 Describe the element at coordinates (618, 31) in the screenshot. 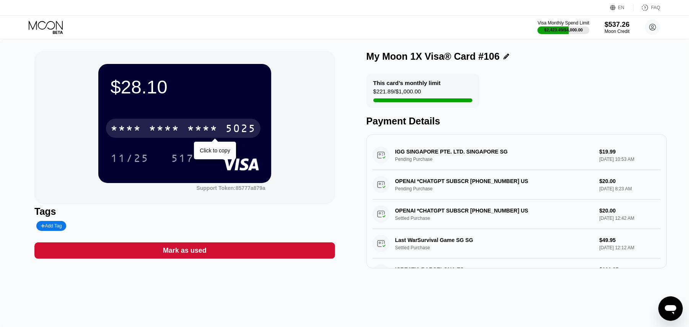

I see `div: Moon Credit` at that location.